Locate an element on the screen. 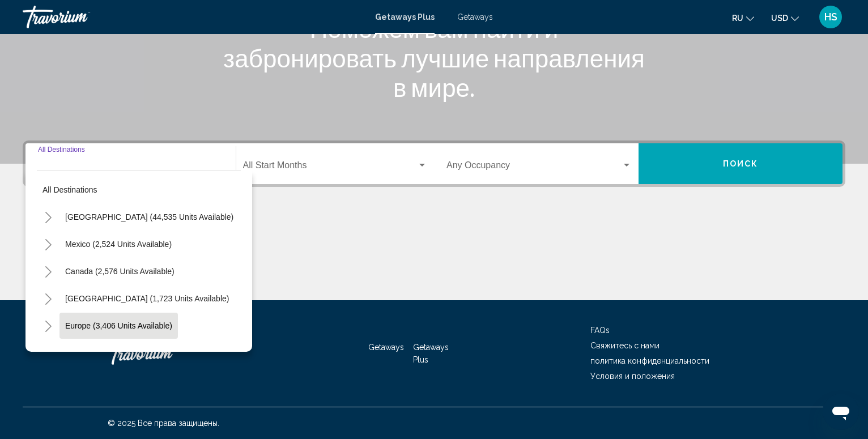 This screenshot has height=439, width=868. a: Условия и положения is located at coordinates (633, 376).